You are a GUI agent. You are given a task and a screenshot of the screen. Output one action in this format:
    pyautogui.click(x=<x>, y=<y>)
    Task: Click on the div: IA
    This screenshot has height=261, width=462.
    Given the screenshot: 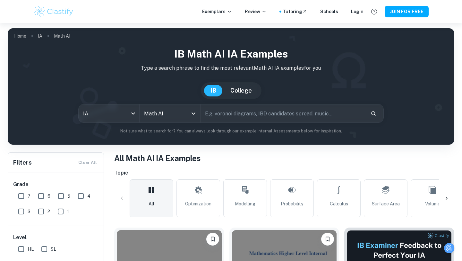 What is the action you would take?
    pyautogui.click(x=109, y=113)
    